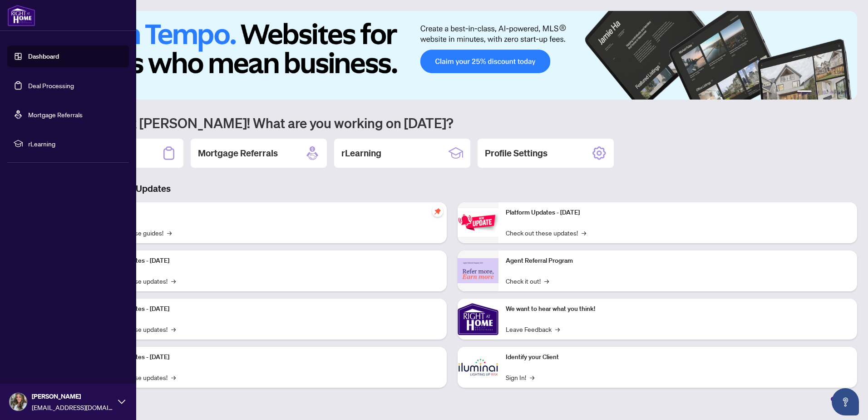 The width and height of the screenshot is (868, 420). Describe the element at coordinates (18, 401) in the screenshot. I see `img: Profile Icon` at that location.